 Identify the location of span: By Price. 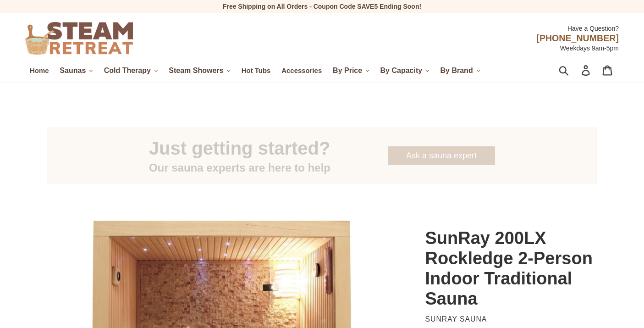
(348, 70).